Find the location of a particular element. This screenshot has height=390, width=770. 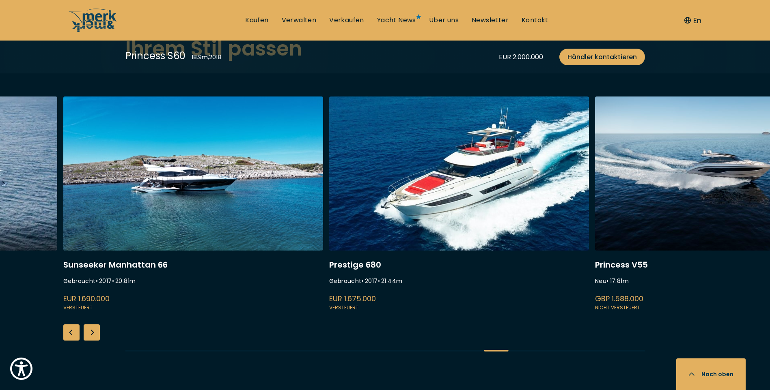

a: Verkaufen is located at coordinates (347, 20).